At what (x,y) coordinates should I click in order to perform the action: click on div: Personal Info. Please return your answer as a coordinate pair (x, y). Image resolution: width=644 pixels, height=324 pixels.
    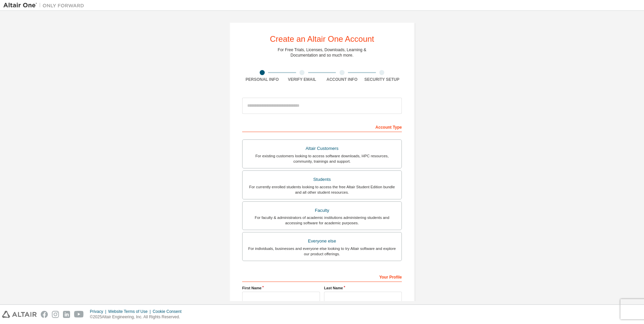
    Looking at the image, I should click on (262, 80).